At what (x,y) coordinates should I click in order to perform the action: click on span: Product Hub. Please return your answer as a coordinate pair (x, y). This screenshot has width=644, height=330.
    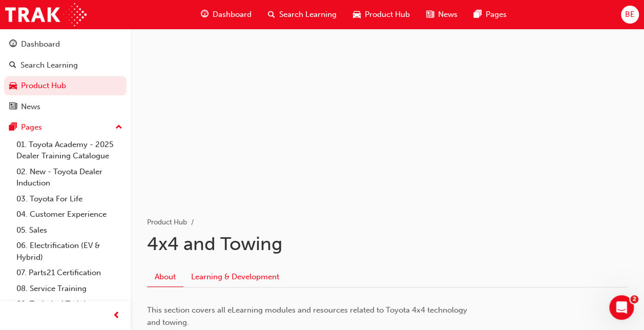
    Looking at the image, I should click on (387, 14).